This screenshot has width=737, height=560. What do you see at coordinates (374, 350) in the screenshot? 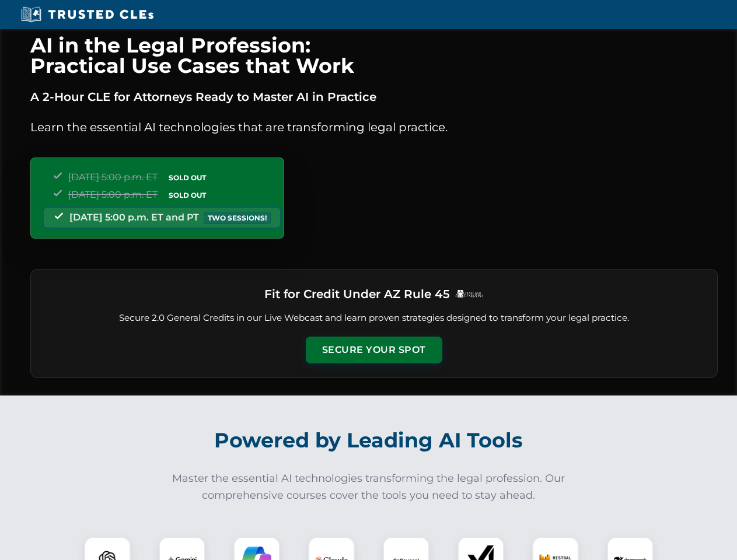
I see `button: Secure Your Spot` at bounding box center [374, 350].